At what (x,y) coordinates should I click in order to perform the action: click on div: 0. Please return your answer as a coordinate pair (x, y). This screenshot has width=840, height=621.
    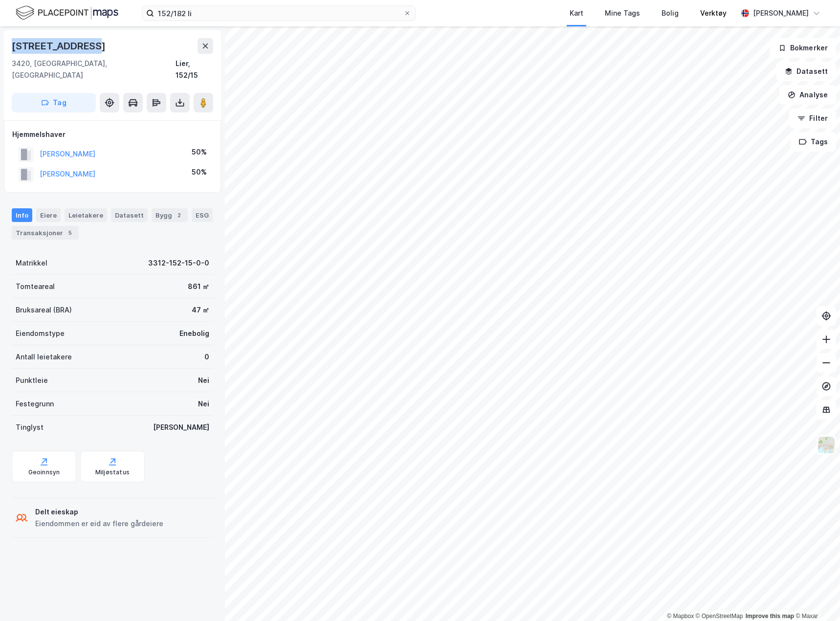
    Looking at the image, I should click on (207, 357).